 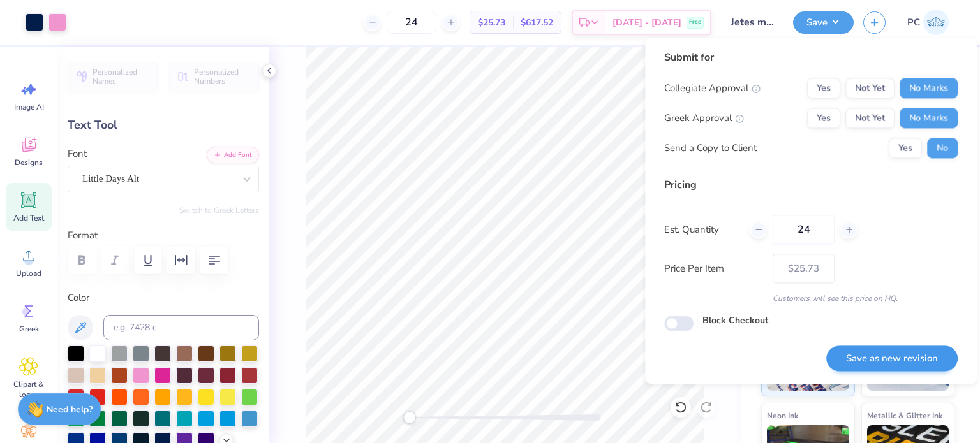 I want to click on span: Personalized Names, so click(x=121, y=77).